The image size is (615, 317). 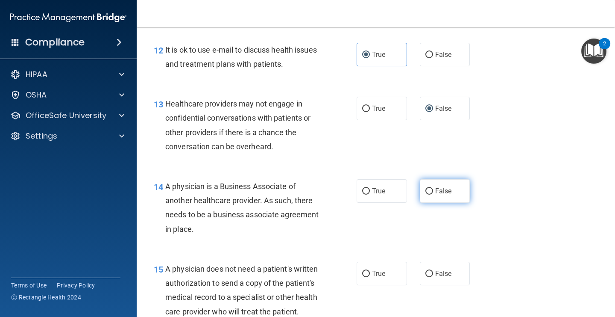 I want to click on span: 12, so click(x=158, y=50).